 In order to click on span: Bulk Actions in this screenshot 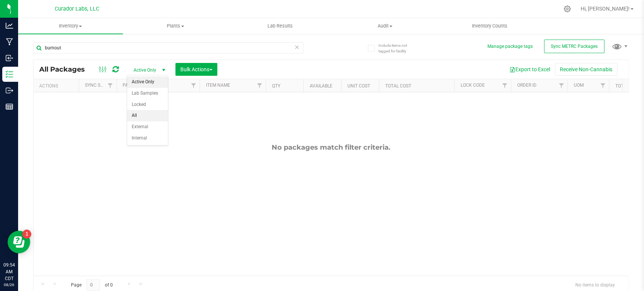, I will do `click(196, 70)`.